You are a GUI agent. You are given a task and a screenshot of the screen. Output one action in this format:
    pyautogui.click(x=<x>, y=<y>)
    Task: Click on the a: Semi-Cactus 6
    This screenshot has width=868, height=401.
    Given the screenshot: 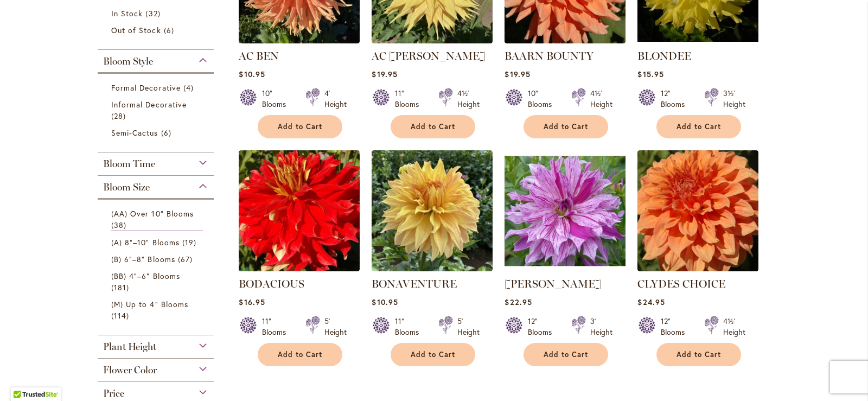 What is the action you would take?
    pyautogui.click(x=156, y=132)
    